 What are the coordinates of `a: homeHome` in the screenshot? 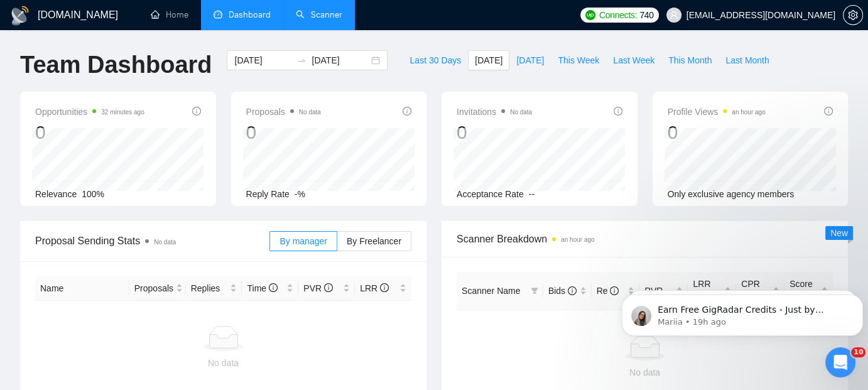 It's located at (169, 14).